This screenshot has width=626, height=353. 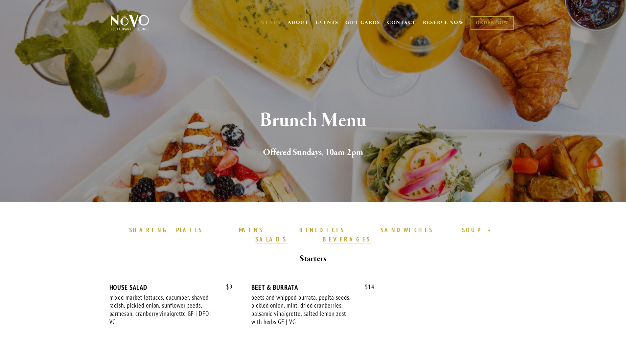 I want to click on strong: SANDWICHES, so click(x=407, y=230).